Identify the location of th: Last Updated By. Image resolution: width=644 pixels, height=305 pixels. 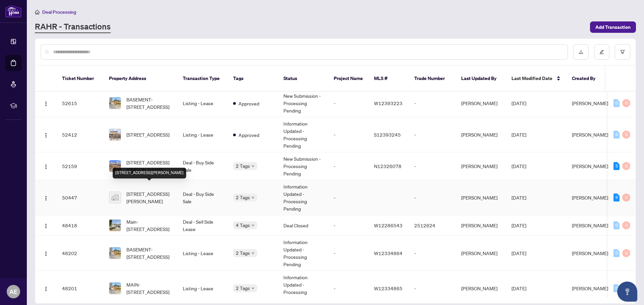
(481, 79).